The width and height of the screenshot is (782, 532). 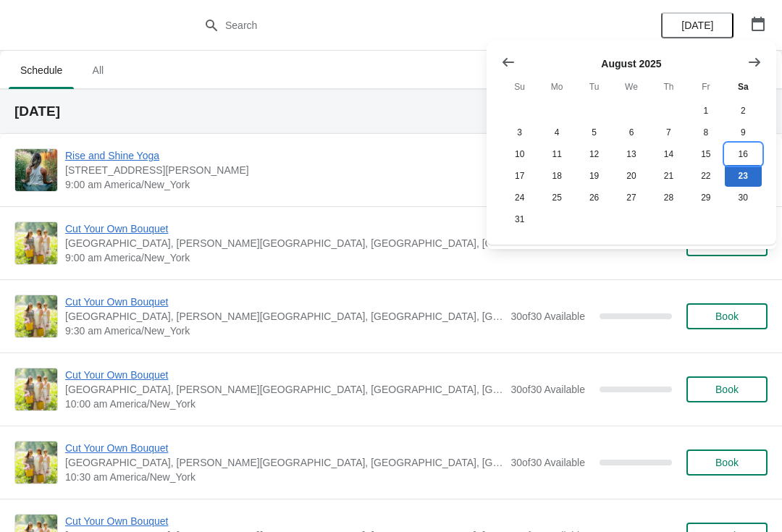 I want to click on button: Friday August 22 2025, so click(x=706, y=176).